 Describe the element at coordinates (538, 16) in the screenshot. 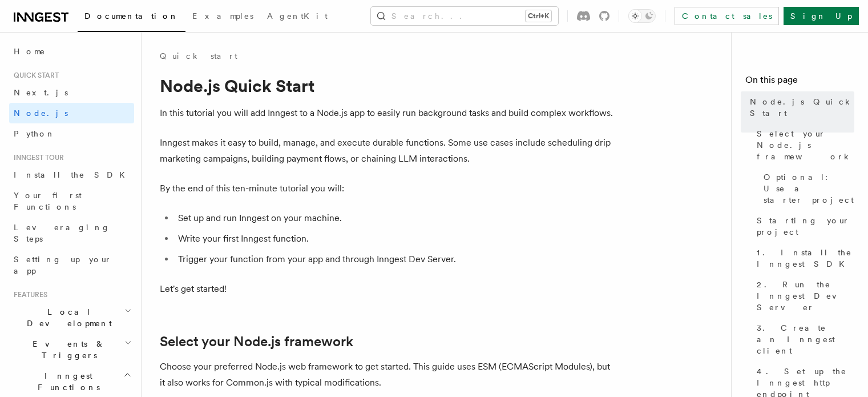

I see `kbd: Ctrl+K` at that location.